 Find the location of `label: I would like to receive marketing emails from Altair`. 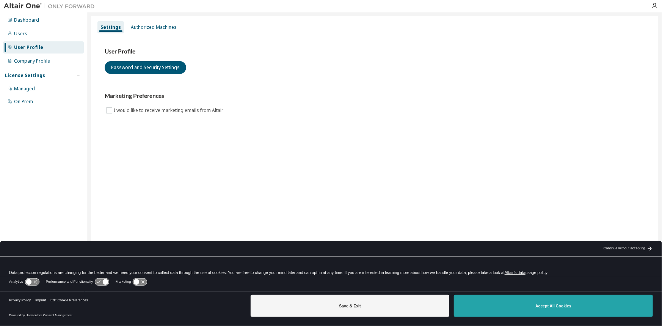

label: I would like to receive marketing emails from Altair is located at coordinates (169, 110).